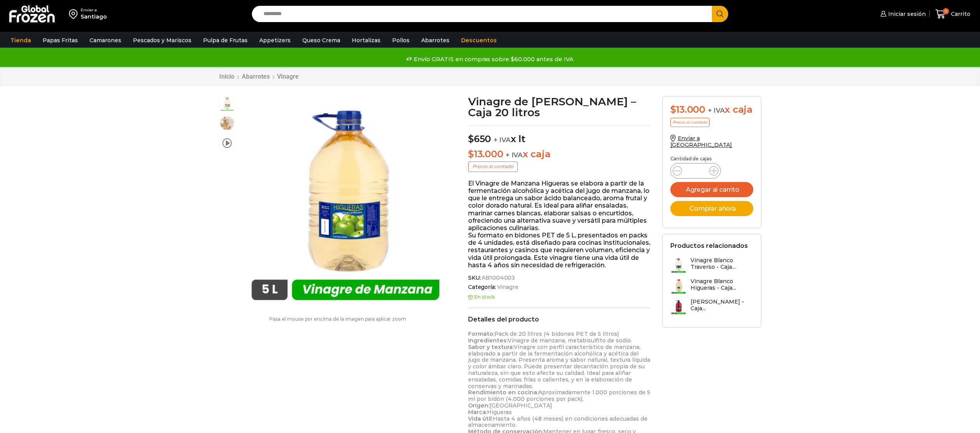 This screenshot has width=980, height=433. Describe the element at coordinates (74, 14) in the screenshot. I see `img: address-field-icon.svg` at that location.